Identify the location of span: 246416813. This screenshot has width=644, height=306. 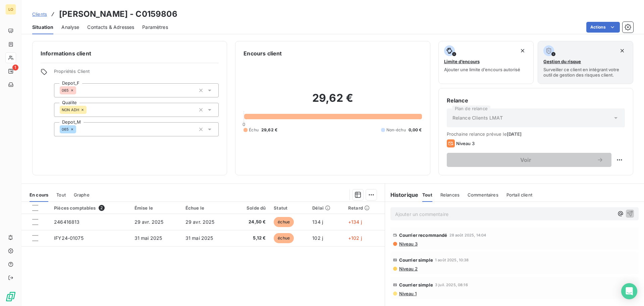
(67, 222).